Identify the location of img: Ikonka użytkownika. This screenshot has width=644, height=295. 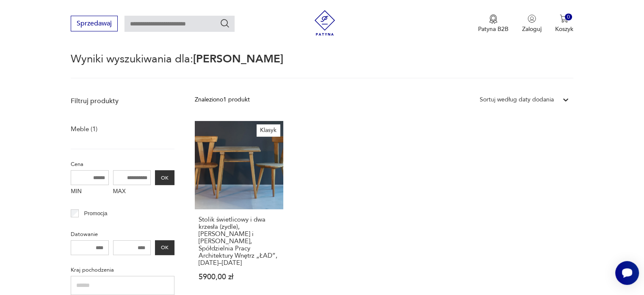
(532, 19).